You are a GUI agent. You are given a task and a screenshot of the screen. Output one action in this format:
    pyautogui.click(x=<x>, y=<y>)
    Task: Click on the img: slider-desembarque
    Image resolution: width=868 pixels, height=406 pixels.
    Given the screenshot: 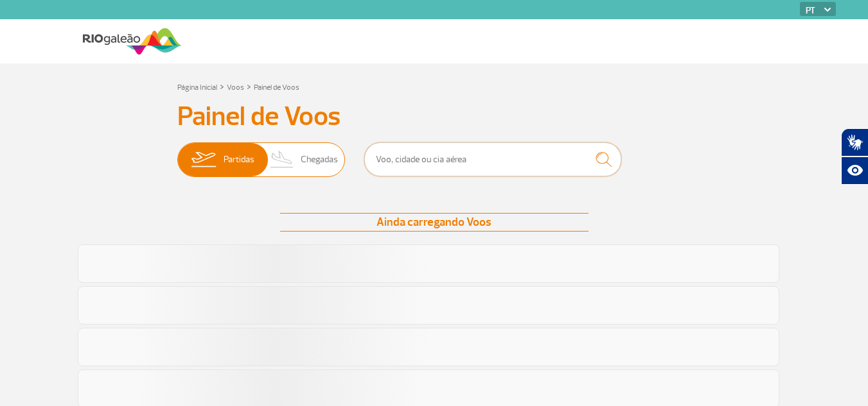 What is the action you would take?
    pyautogui.click(x=282, y=160)
    